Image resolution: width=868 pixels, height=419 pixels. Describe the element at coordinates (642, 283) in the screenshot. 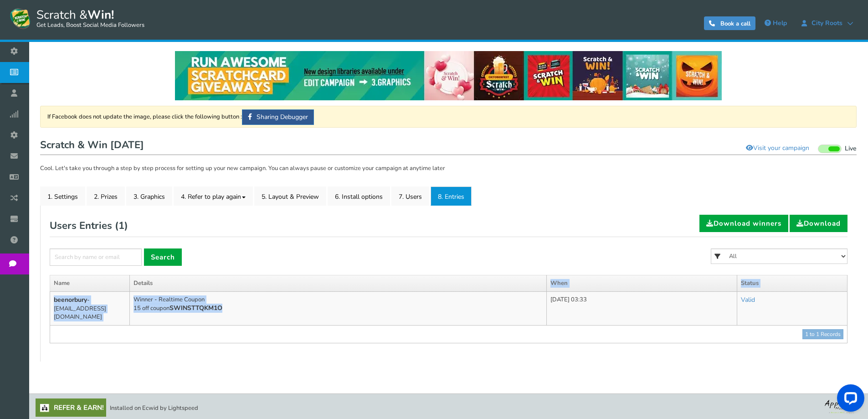

I see `th: When` at that location.